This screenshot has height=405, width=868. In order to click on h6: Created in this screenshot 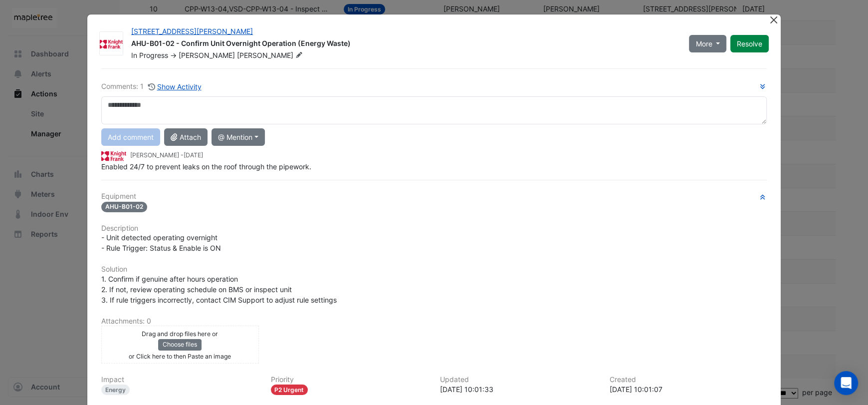, I will do `click(689, 379)`.